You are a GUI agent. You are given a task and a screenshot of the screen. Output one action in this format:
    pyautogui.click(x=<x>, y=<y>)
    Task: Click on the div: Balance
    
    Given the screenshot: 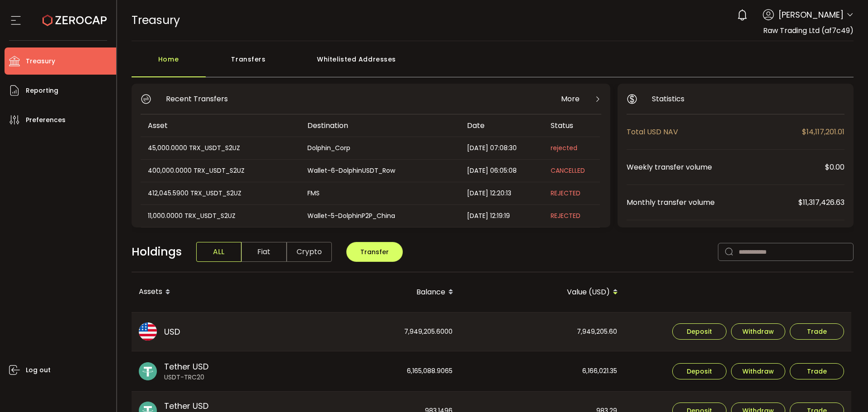 What is the action you would take?
    pyautogui.click(x=379, y=293)
    